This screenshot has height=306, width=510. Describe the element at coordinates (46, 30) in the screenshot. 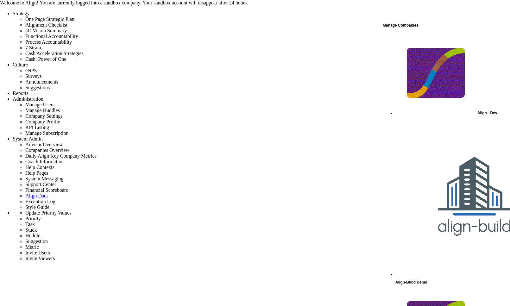

I see `span: 4D Vision Summary` at that location.